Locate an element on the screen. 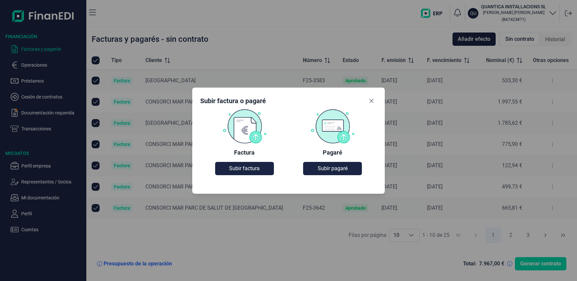  div: Factura is located at coordinates (244, 153).